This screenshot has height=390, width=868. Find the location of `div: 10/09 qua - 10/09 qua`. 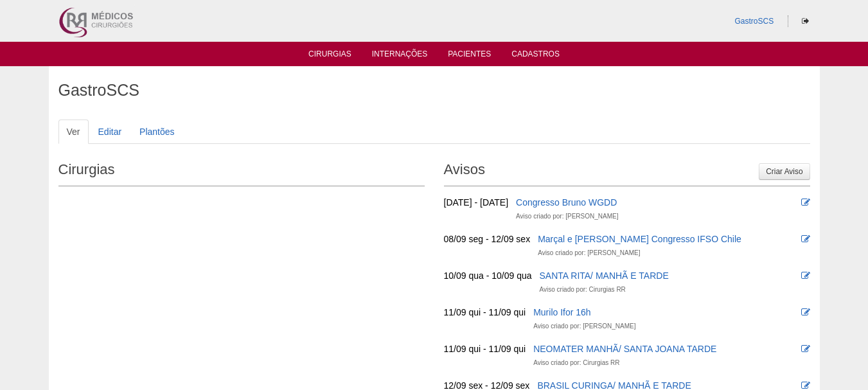

div: 10/09 qua - 10/09 qua is located at coordinates (488, 276).